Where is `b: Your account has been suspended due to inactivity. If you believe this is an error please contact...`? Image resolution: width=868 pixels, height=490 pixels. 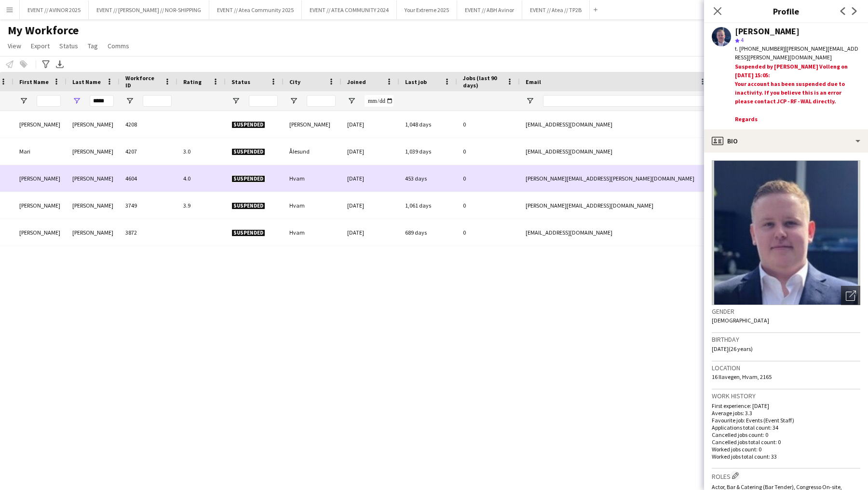
b: Your account has been suspended due to inactivity. If you believe this is an error please contact... is located at coordinates (790, 92).